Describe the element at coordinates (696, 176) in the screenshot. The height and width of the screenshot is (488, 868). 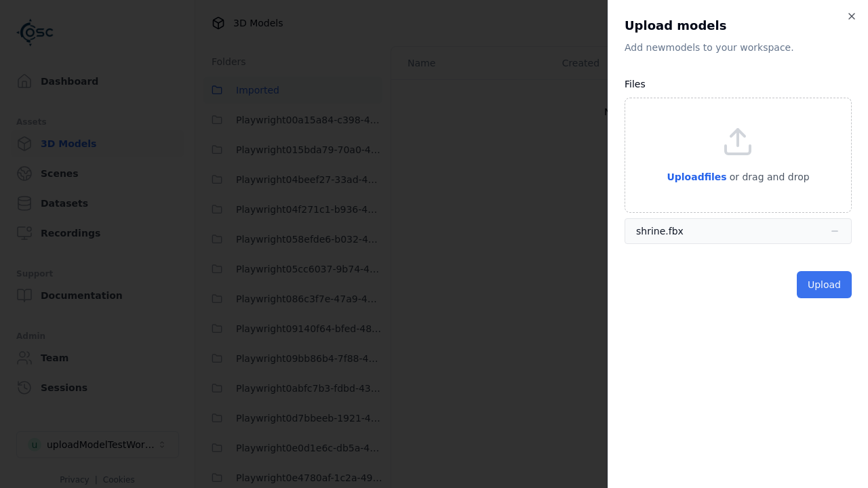
I see `span: Upload files` at that location.